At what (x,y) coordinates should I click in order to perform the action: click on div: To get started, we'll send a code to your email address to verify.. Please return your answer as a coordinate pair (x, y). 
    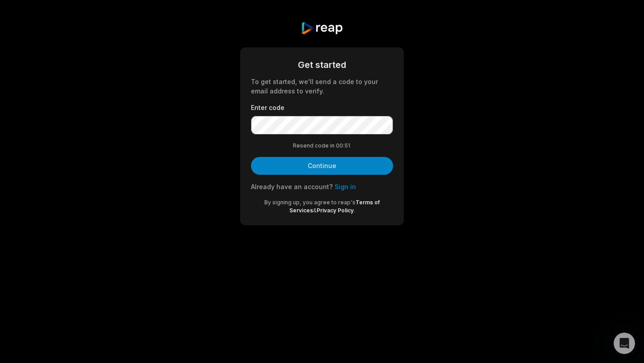
    Looking at the image, I should click on (322, 87).